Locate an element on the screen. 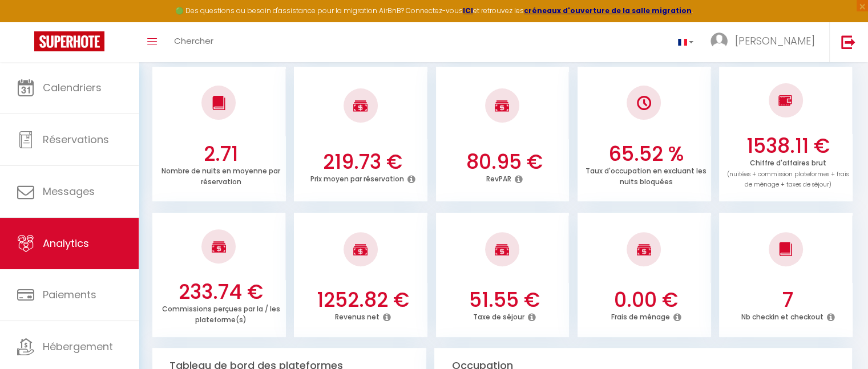 The width and height of the screenshot is (868, 369). h3: 80.95 € is located at coordinates (504, 162).